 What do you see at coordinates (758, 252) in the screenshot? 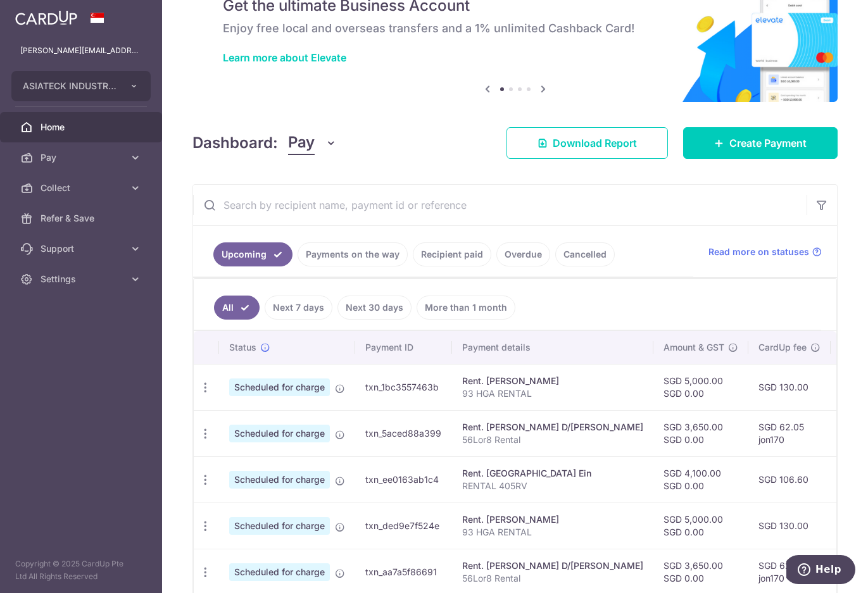
I see `span: Read more on statuses` at bounding box center [758, 252].